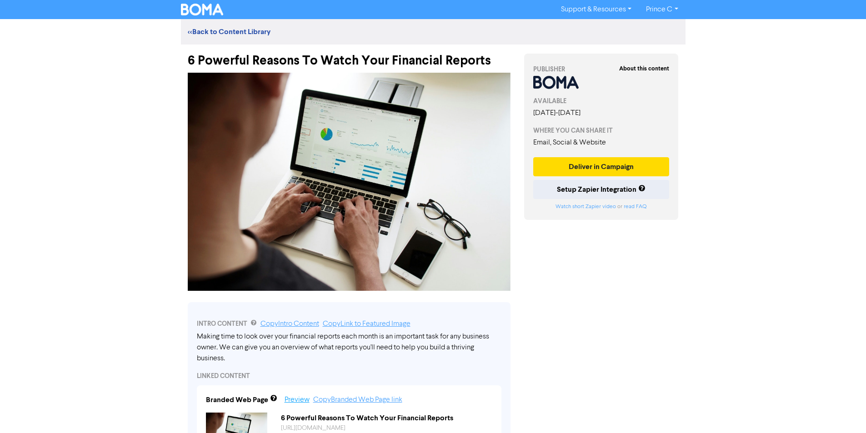 This screenshot has height=433, width=866. Describe the element at coordinates (366, 324) in the screenshot. I see `a: Copy Link to Featured Image` at that location.